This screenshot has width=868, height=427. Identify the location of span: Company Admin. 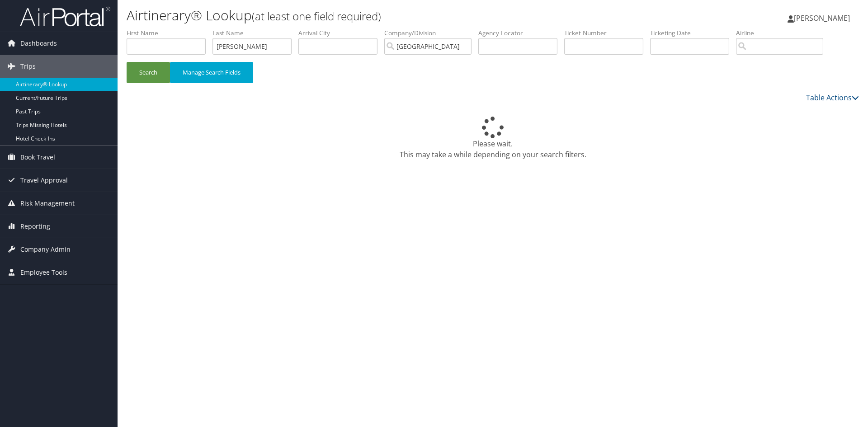
(45, 250).